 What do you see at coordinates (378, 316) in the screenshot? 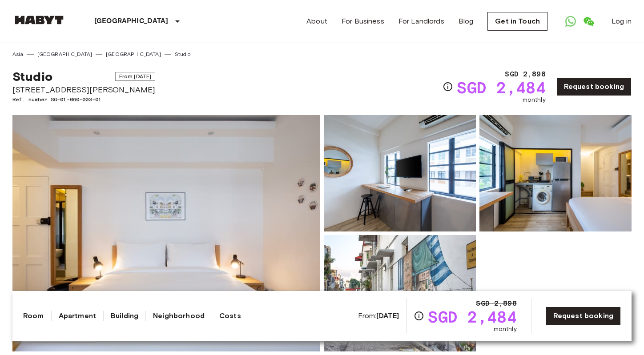
I see `span: From:` at bounding box center [378, 316].